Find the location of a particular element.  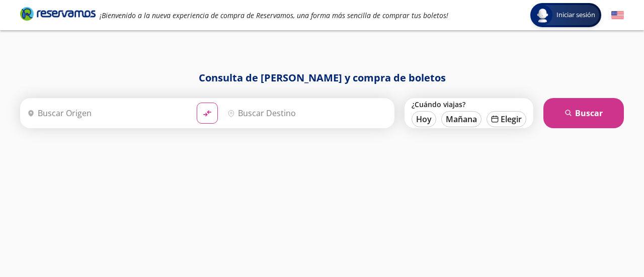

a: Brand Logo is located at coordinates (58, 15).